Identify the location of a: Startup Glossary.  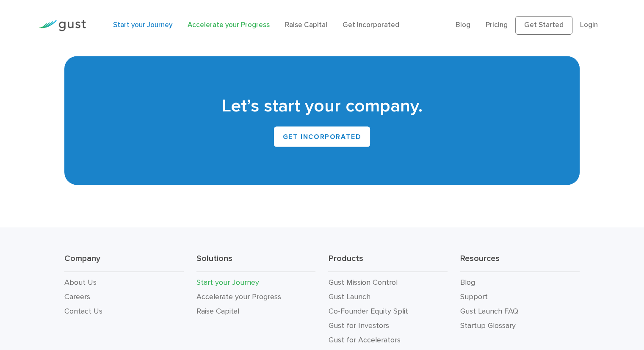
(488, 325).